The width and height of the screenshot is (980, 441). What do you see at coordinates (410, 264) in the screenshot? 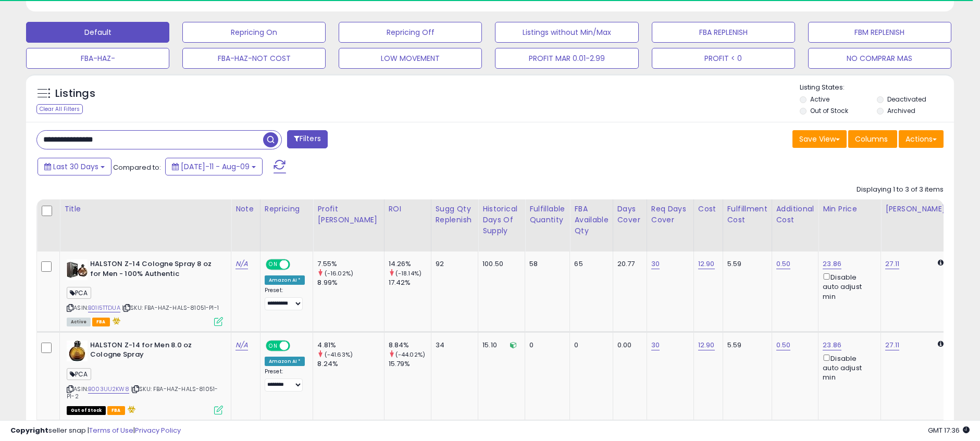
I see `div: 14.26%` at bounding box center [410, 264].